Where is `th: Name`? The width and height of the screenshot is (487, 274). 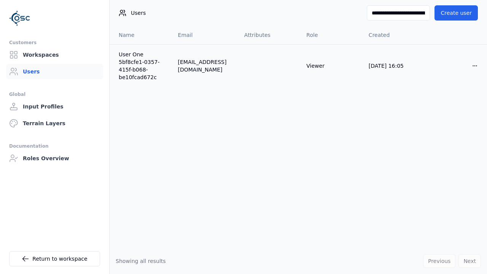
th: Name is located at coordinates (141, 35).